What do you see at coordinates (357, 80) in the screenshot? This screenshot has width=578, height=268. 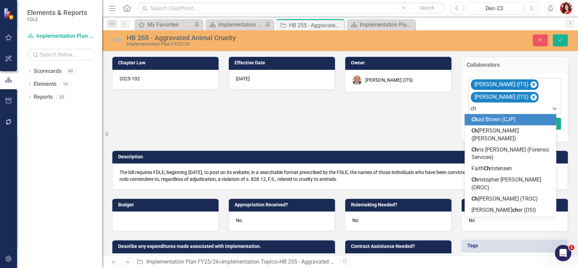 I see `img: Joey Hornsby` at bounding box center [357, 80].